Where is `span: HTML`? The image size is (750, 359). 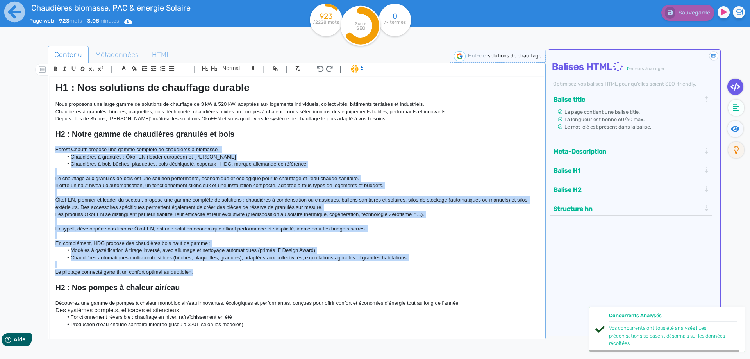
span: HTML is located at coordinates (161, 55).